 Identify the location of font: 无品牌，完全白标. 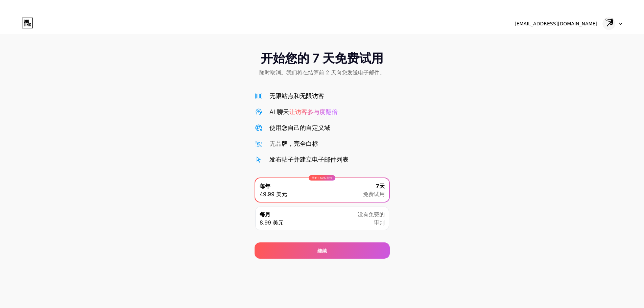
(294, 143).